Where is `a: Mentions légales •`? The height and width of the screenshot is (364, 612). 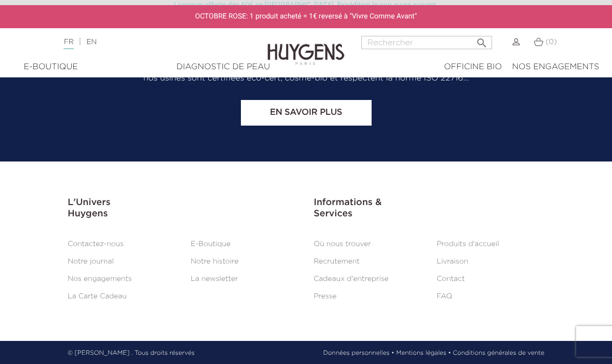
a: Mentions légales • is located at coordinates (424, 353).